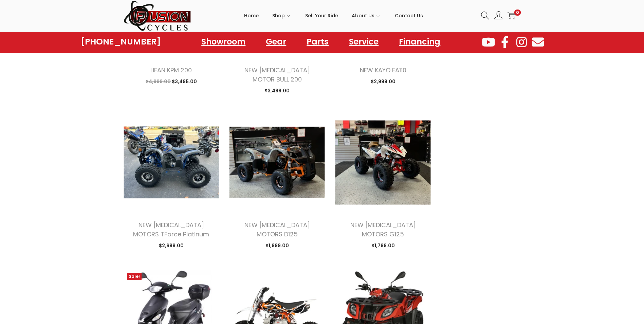 This screenshot has height=324, width=644. What do you see at coordinates (158, 82) in the screenshot?
I see `span: 4,999.00` at bounding box center [158, 82].